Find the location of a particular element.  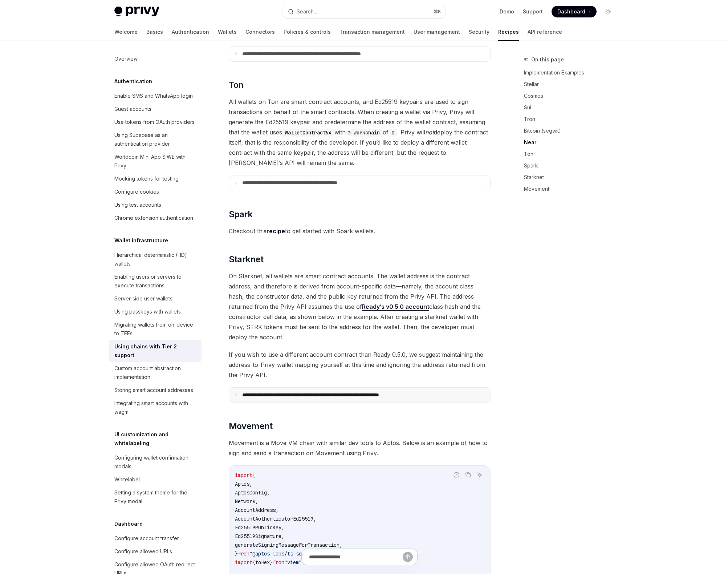

a: Authentication is located at coordinates (190, 32).